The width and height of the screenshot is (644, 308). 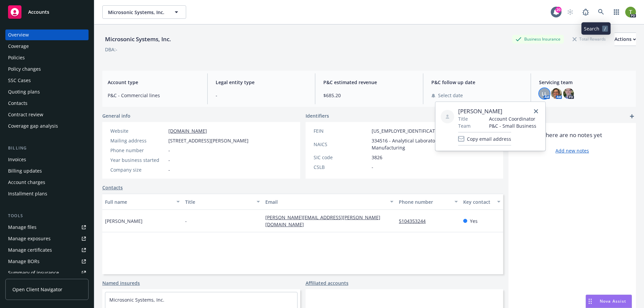 What do you see at coordinates (22, 227) in the screenshot?
I see `div: Manage files` at bounding box center [22, 227].